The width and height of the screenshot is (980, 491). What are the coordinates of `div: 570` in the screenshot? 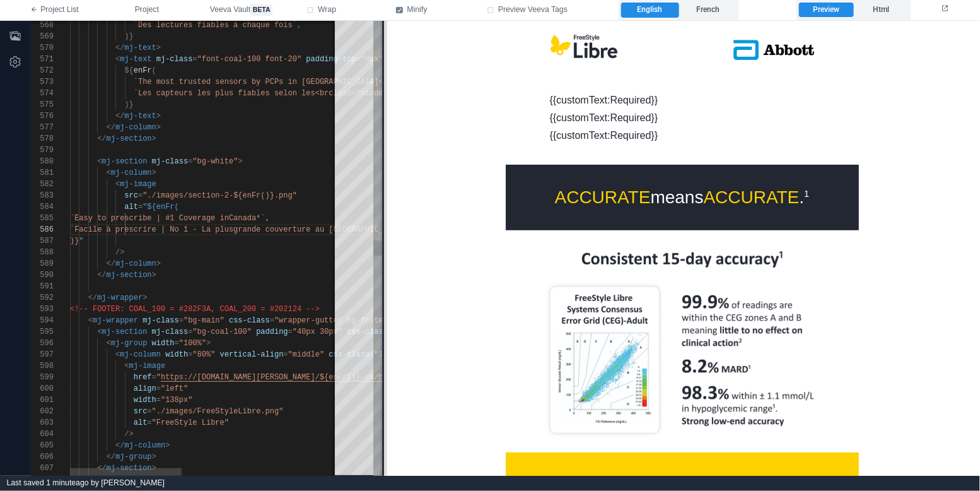 It's located at (42, 48).